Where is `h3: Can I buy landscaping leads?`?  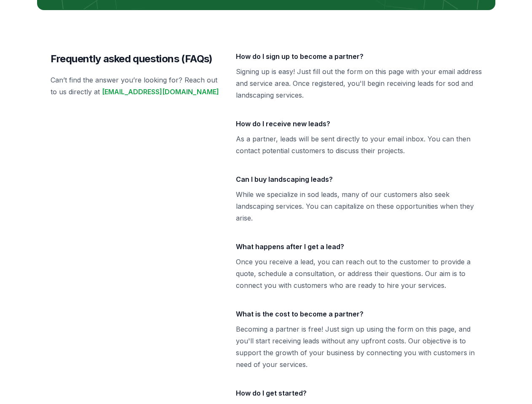
h3: Can I buy landscaping leads? is located at coordinates (359, 180).